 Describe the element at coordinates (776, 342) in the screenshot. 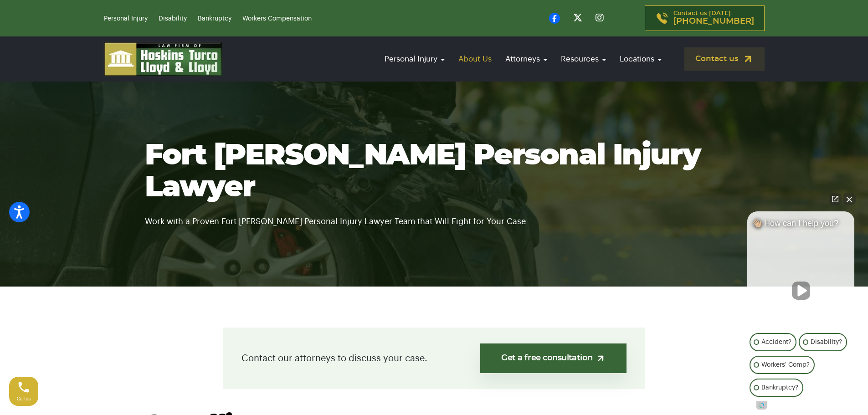

I see `p: Accident?` at that location.